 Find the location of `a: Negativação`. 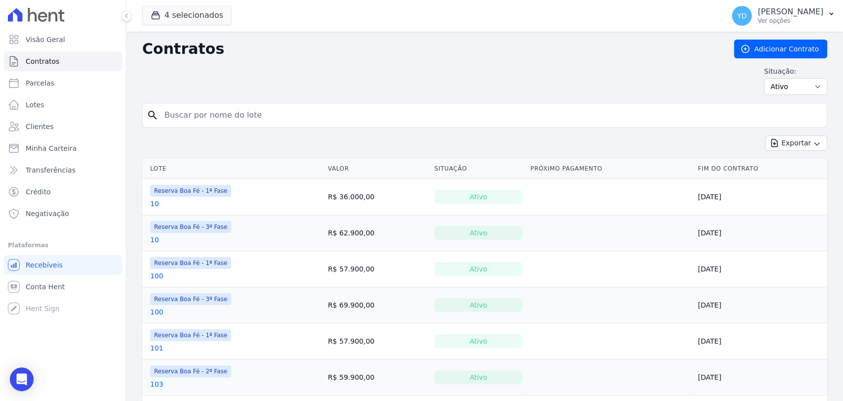

a: Negativação is located at coordinates (63, 213).